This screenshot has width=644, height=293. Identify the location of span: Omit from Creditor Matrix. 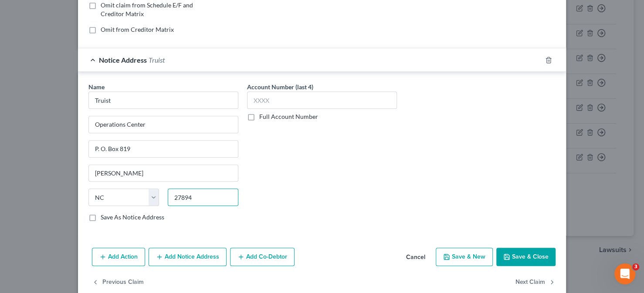
(137, 29).